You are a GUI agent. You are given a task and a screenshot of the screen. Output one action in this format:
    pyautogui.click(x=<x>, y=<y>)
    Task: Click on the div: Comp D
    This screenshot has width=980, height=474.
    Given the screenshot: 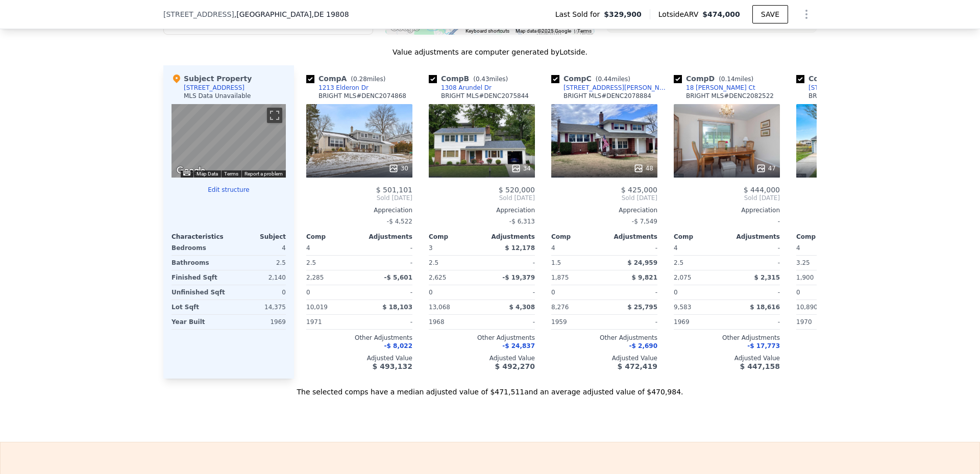 What is the action you would take?
    pyautogui.click(x=716, y=78)
    